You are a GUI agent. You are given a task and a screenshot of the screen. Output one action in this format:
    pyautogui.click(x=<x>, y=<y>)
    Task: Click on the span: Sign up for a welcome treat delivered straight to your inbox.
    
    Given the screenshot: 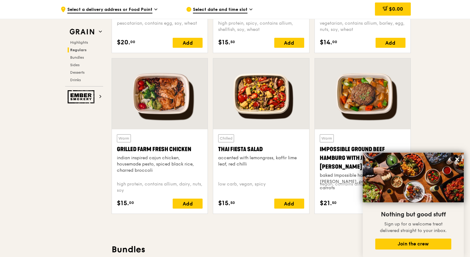 What is the action you would take?
    pyautogui.click(x=414, y=227)
    